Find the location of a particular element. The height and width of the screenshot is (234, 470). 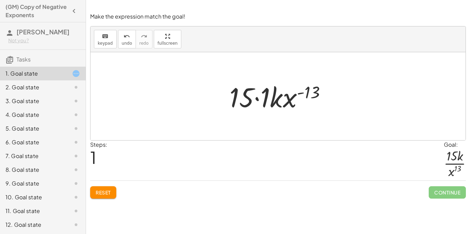

div: 10. Goal state is located at coordinates (33, 197).